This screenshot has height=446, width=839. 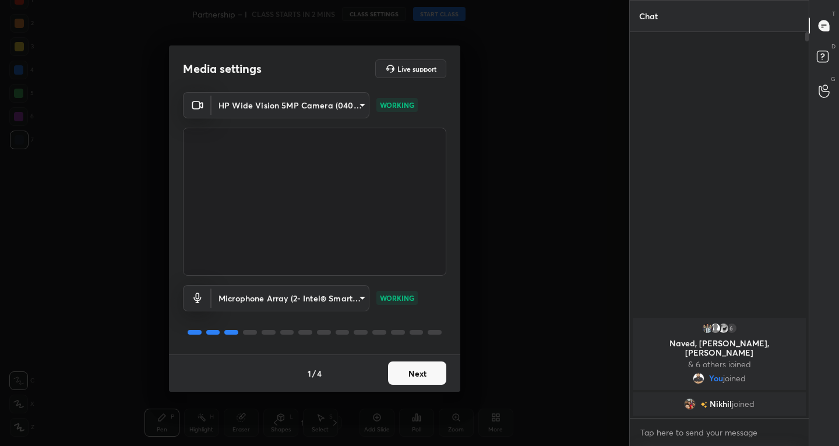 What do you see at coordinates (222, 69) in the screenshot?
I see `h2: Media settings` at bounding box center [222, 69].